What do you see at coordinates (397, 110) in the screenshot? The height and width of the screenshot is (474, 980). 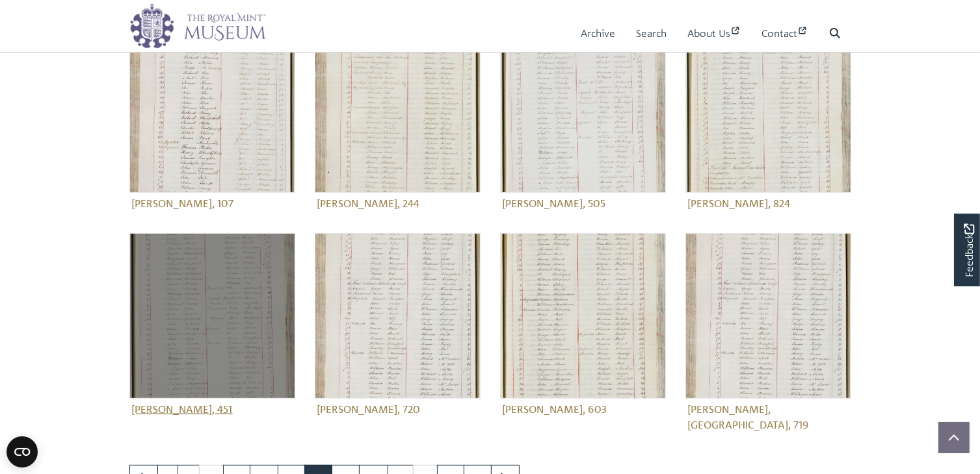 I see `img: Giles, John, 244` at bounding box center [397, 110].